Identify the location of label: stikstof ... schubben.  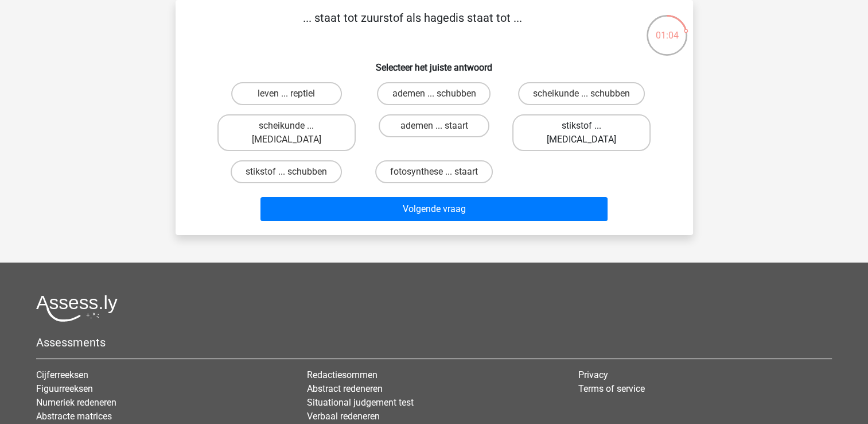
(286, 172).